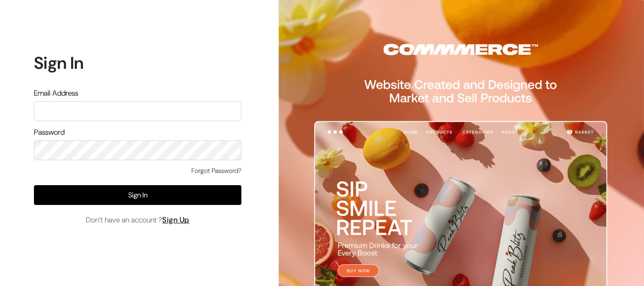 The width and height of the screenshot is (644, 286). What do you see at coordinates (176, 219) in the screenshot?
I see `a: Sign Up` at bounding box center [176, 219].